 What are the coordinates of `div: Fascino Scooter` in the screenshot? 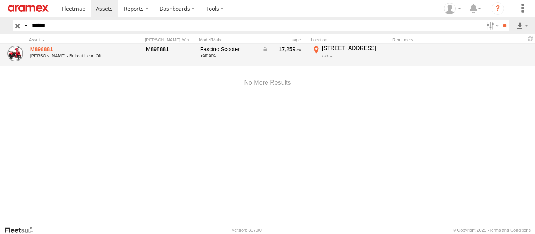 It's located at (228, 49).